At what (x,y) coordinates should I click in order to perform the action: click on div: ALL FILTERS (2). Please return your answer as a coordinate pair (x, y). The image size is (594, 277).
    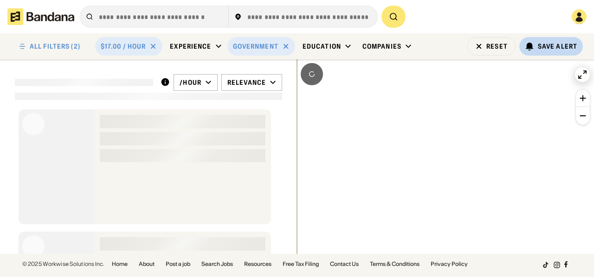
    Looking at the image, I should click on (55, 46).